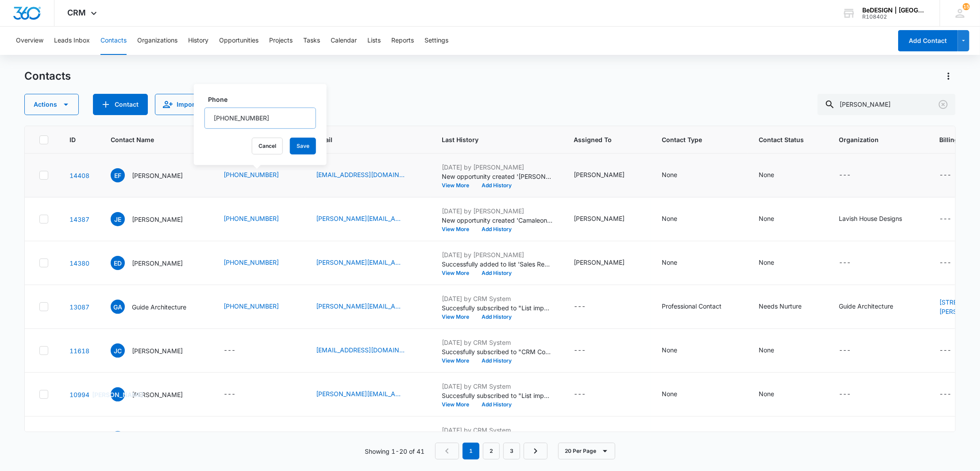  What do you see at coordinates (155, 175) in the screenshot?
I see `div: Contact Name - E.J Farhood - Select to Edit Field` at bounding box center [155, 175].